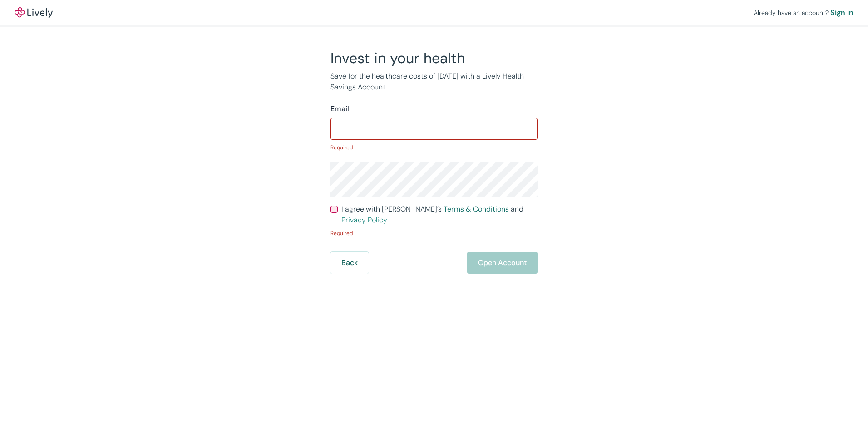 The height and width of the screenshot is (433, 868). I want to click on div: Sign in, so click(842, 13).